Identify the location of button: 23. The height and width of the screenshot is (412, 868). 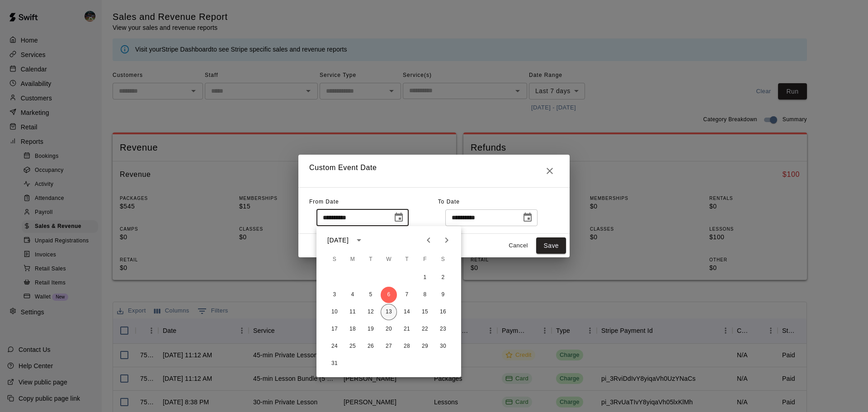
(443, 330).